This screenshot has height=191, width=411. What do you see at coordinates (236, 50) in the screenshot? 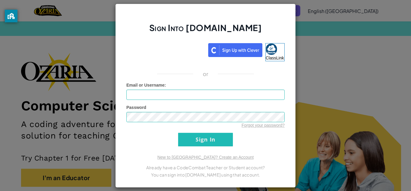
I see `img: clever_sso_button@2x.png` at bounding box center [236, 50].